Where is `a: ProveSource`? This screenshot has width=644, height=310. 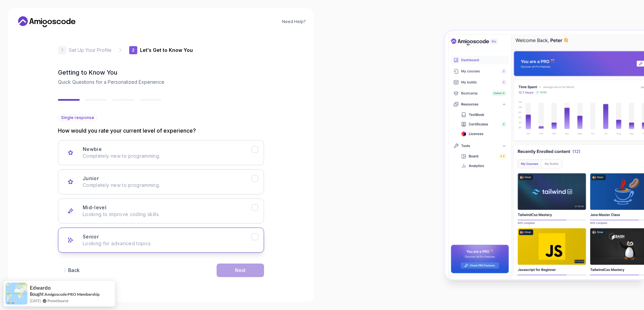
a: ProveSource is located at coordinates (58, 301).